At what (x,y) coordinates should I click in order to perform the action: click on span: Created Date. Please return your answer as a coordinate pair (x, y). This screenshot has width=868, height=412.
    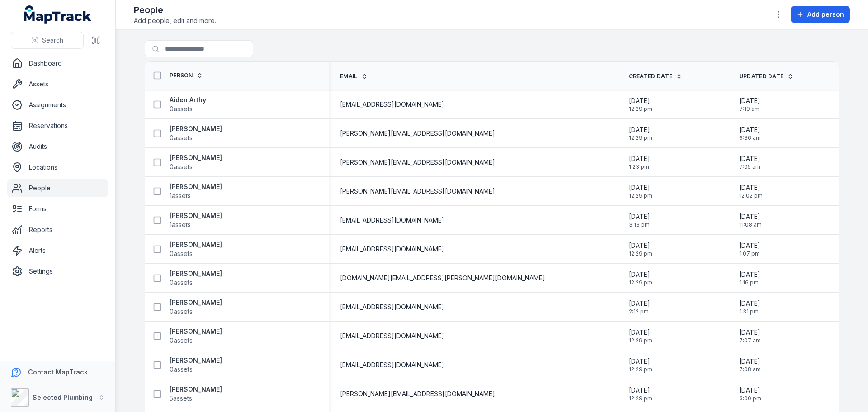
    Looking at the image, I should click on (650, 76).